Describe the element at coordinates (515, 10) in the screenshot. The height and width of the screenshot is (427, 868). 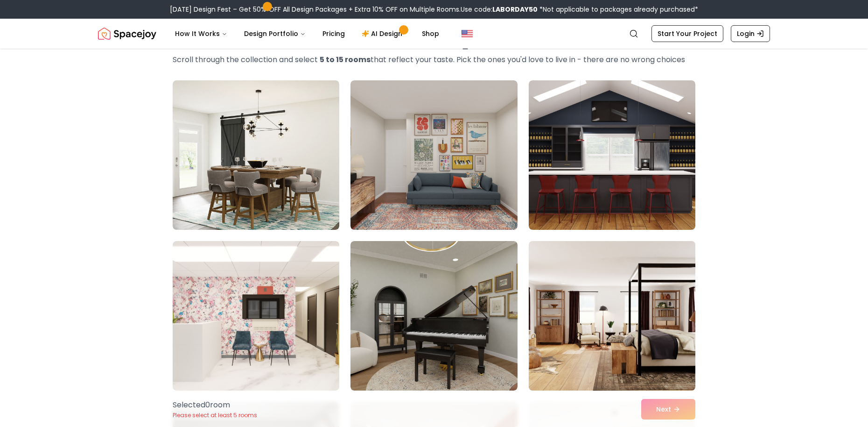
I see `b: LABORDAY50` at that location.